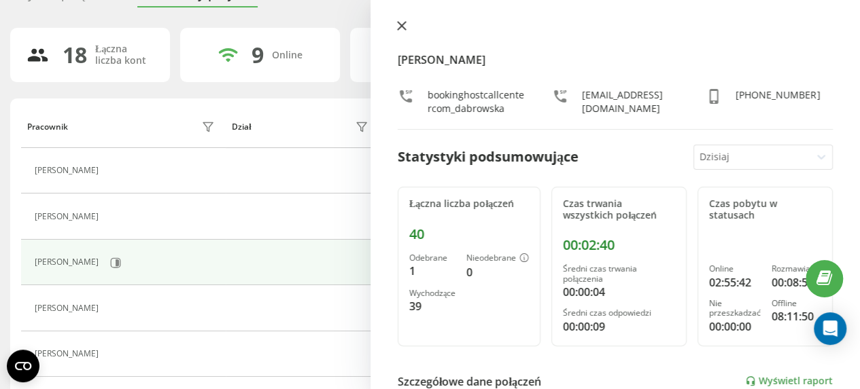  I want to click on div: 0, so click(497, 273).